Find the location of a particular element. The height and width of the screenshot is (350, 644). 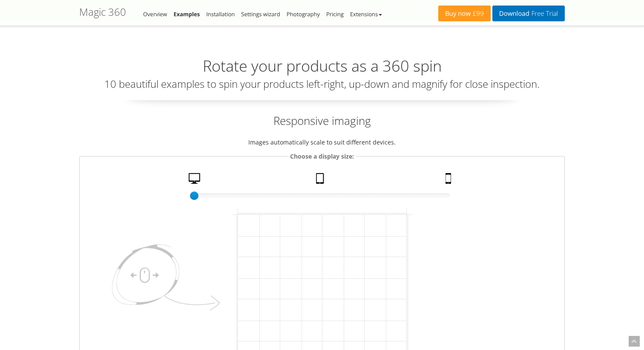

a: Examples is located at coordinates (187, 14).